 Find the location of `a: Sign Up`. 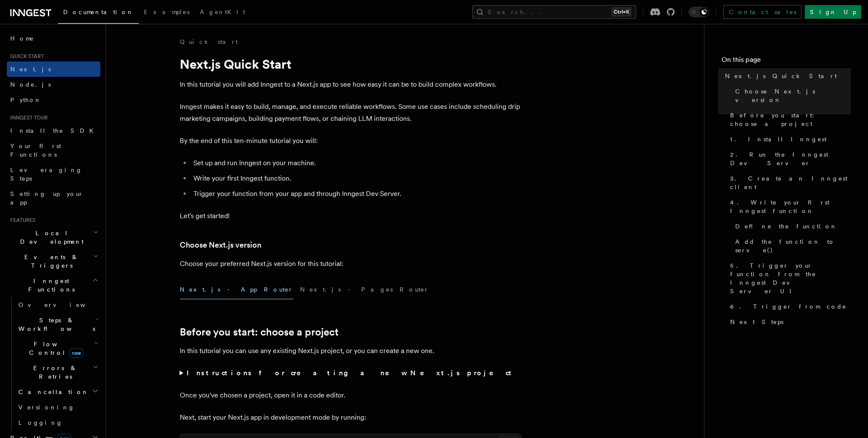

a: Sign Up is located at coordinates (833, 12).